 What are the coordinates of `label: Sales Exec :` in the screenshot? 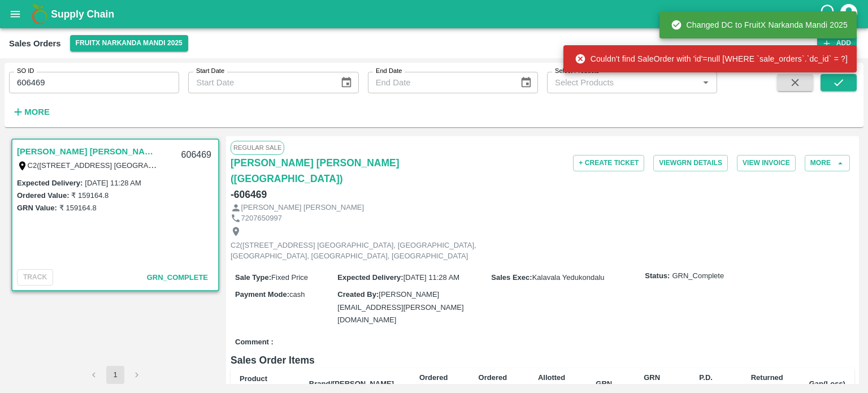 It's located at (511, 277).